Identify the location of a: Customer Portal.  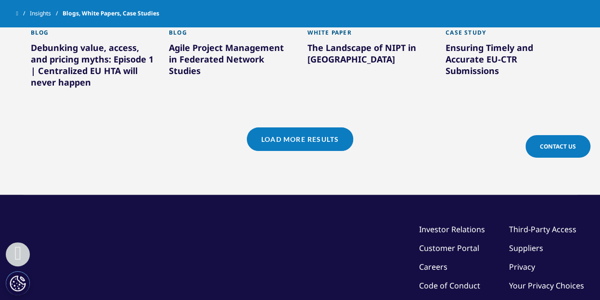
(449, 248).